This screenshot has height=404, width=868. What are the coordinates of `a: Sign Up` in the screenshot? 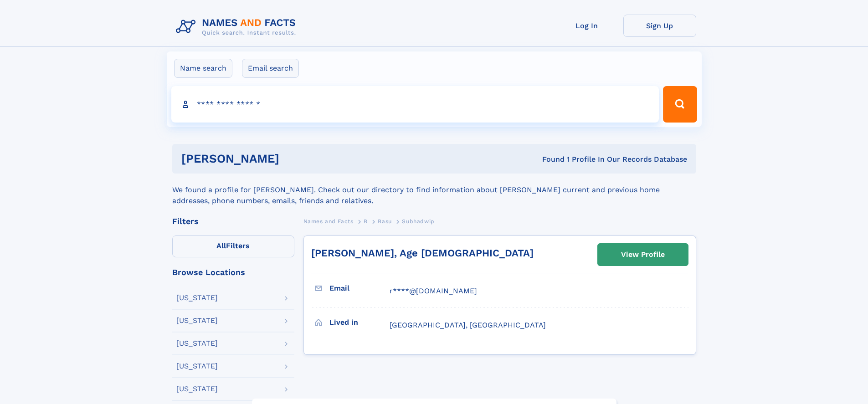 It's located at (660, 25).